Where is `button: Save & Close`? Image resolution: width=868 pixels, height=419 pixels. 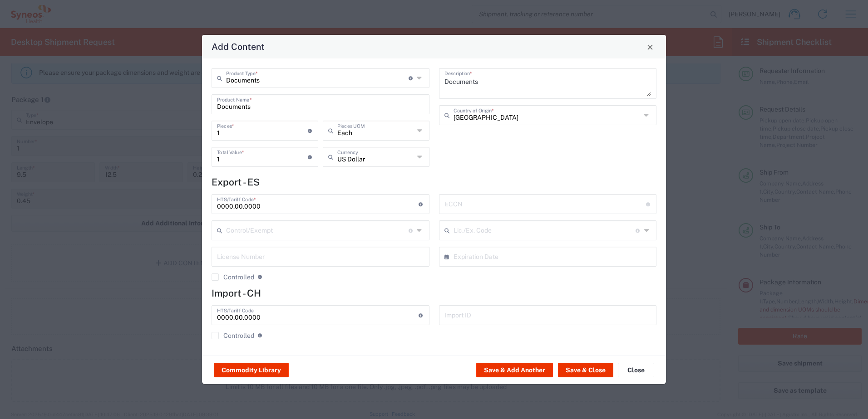 button: Save & Close is located at coordinates (586, 370).